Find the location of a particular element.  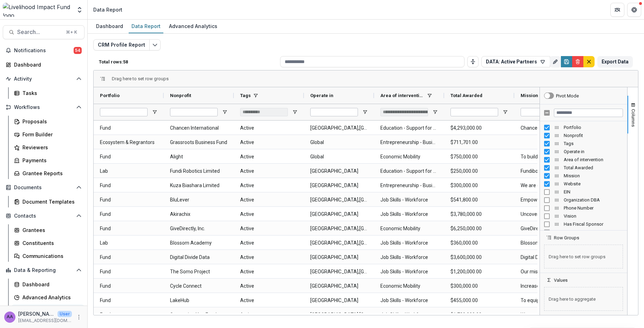

span: We are creating opportunities for youth, women and small business owners to learn, connect and gr... is located at coordinates (550, 186).